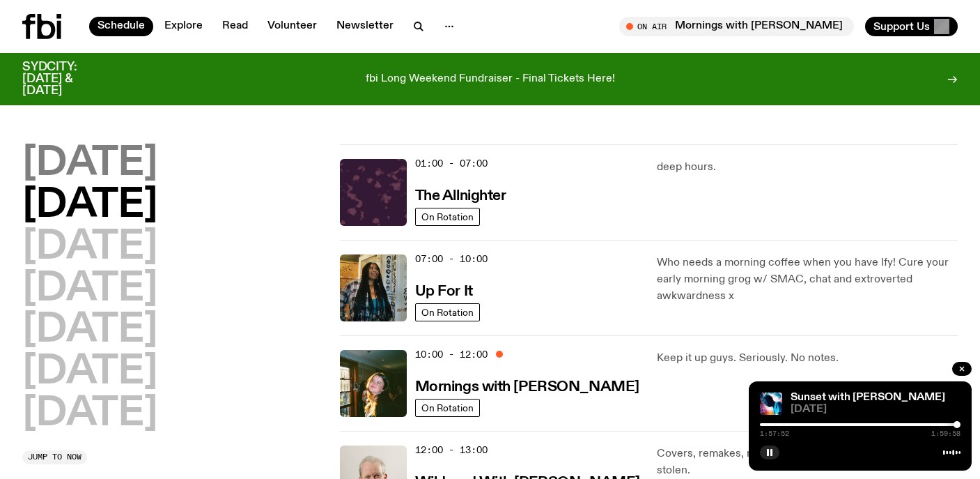 The width and height of the screenshot is (980, 479). I want to click on h3: The Allnighter, so click(461, 195).